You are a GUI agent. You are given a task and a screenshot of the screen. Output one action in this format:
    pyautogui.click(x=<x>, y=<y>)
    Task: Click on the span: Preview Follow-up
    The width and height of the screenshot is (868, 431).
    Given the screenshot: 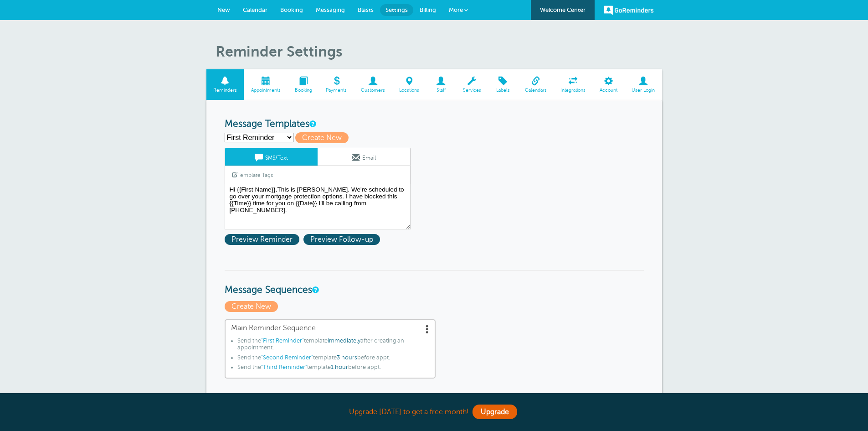 What is the action you would take?
    pyautogui.click(x=342, y=239)
    